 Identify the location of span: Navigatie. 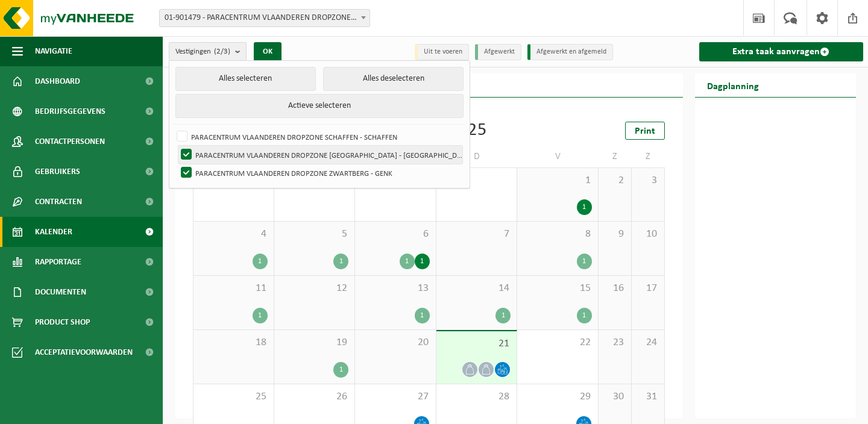
(54, 51).